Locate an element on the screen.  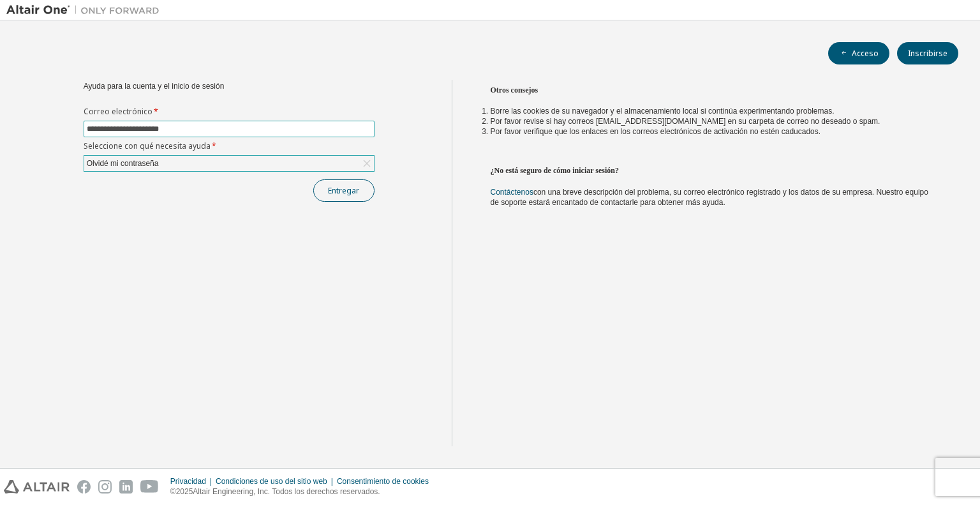
font: Privacidad is located at coordinates (188, 482).